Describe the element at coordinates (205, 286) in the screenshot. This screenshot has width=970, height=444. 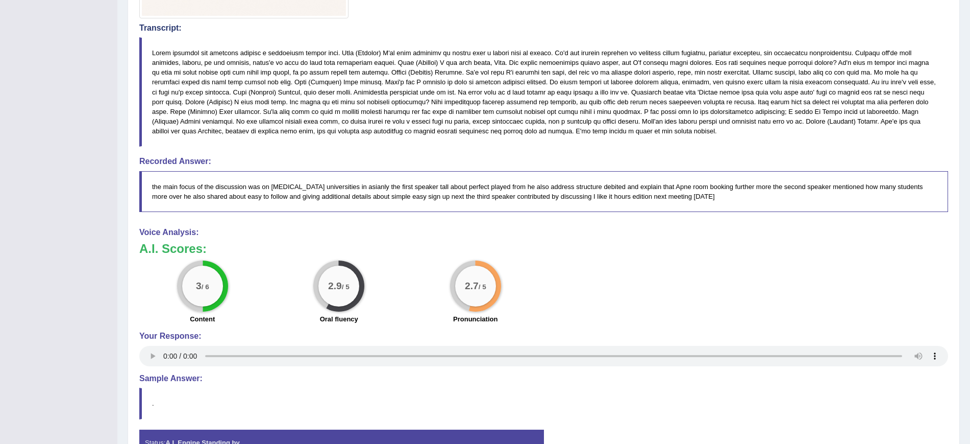
I see `small: / 6` at that location.